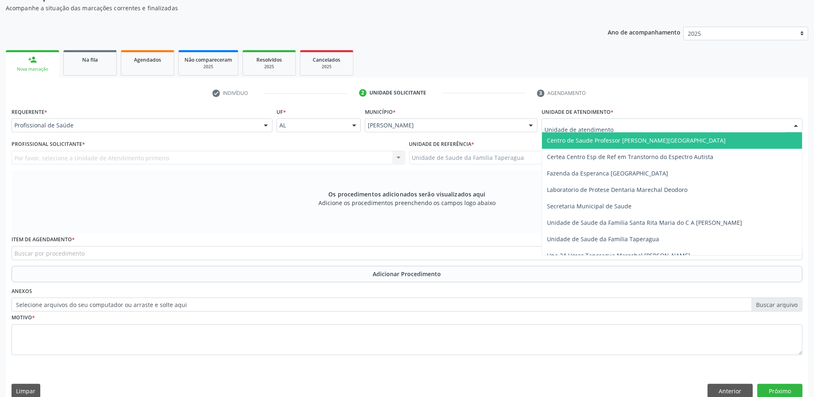 This screenshot has width=814, height=397. I want to click on span: Agendados, so click(147, 60).